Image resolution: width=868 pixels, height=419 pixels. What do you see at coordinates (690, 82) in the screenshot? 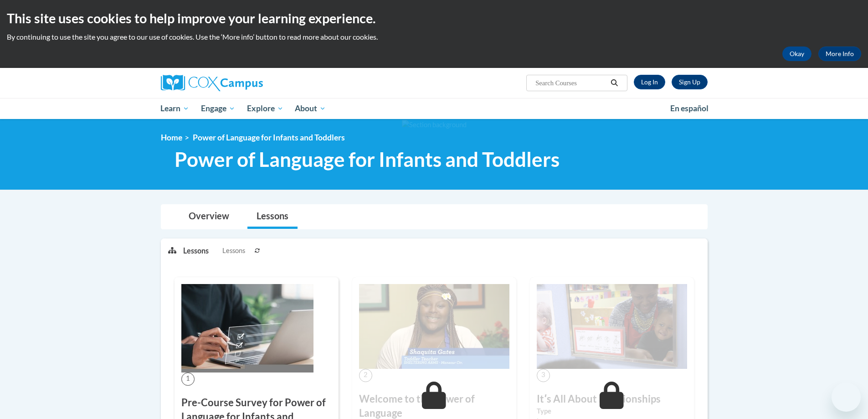
I see `a: Register` at bounding box center [690, 82].